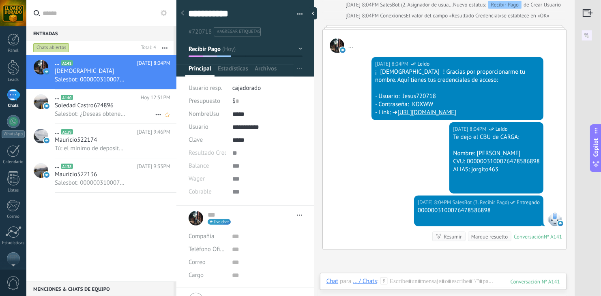 The width and height of the screenshot is (601, 296). What do you see at coordinates (204, 101) in the screenshot?
I see `span: Presupuesto` at bounding box center [204, 101].